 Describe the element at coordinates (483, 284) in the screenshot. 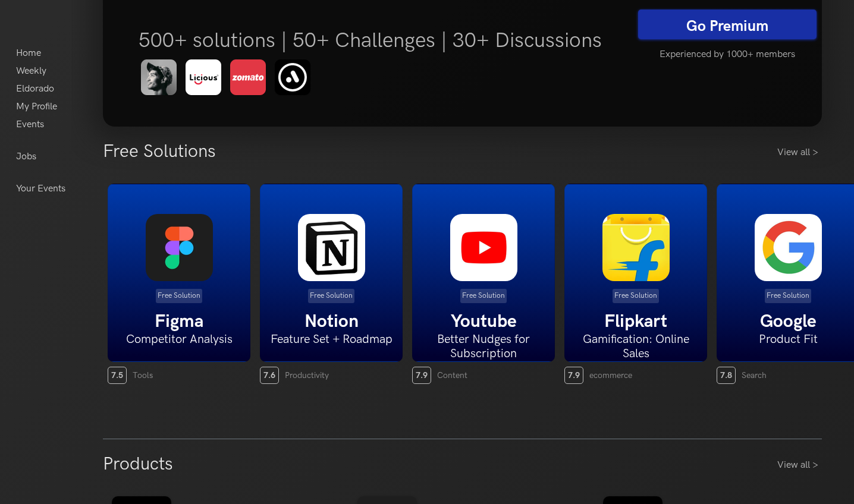

I see `a: Free Solution Youtube Better Nudges for Subscription 7.9 Content` at that location.